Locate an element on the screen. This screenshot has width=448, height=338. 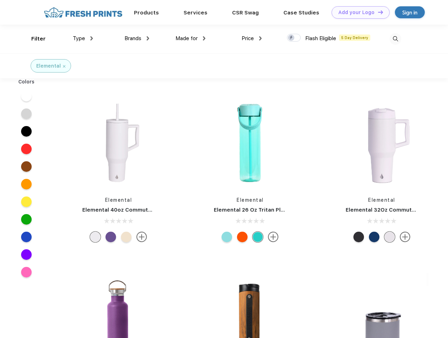
div: Black is located at coordinates (359, 237).